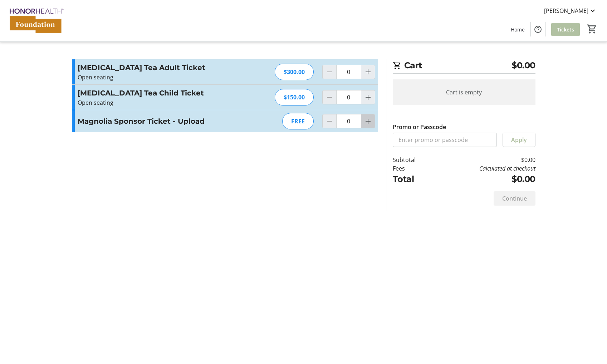  Describe the element at coordinates (413, 168) in the screenshot. I see `td: Fees` at that location.